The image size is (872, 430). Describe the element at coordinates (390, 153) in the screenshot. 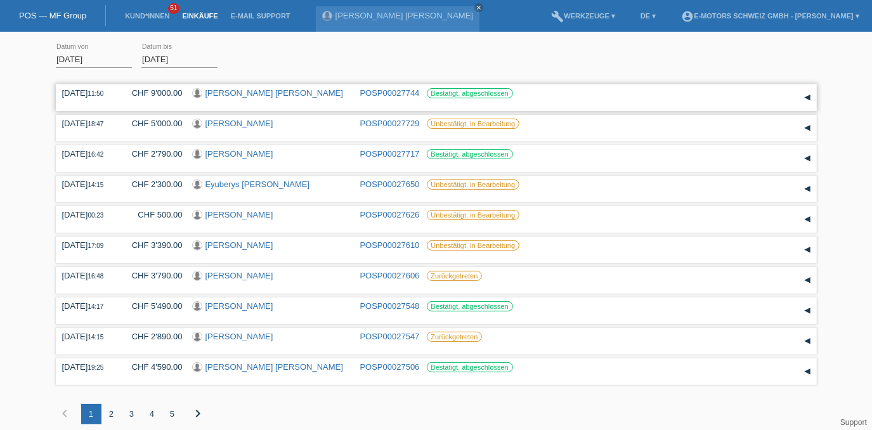

I see `a: POSP00027717` at that location.